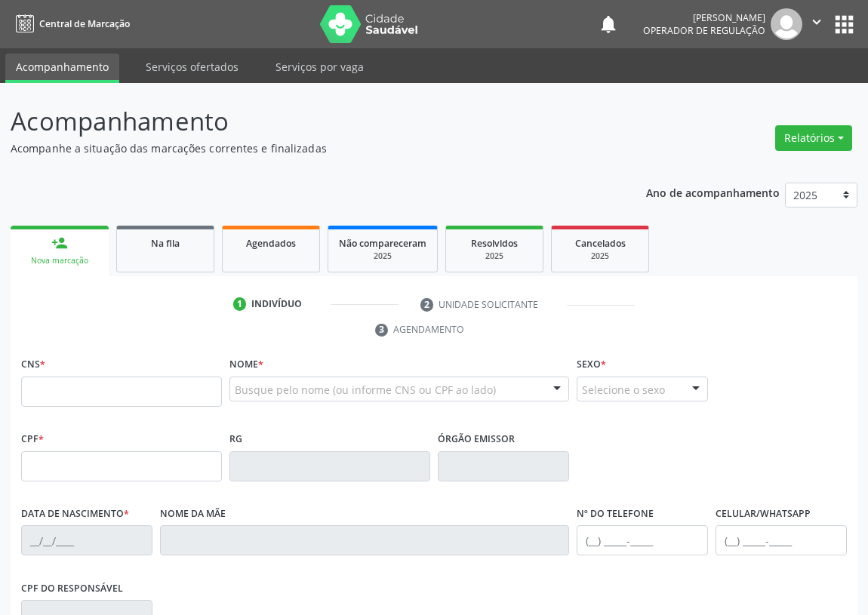 The image size is (868, 615). I want to click on span: Busque pelo nome (ou informe CNS ou CPF ao lado), so click(366, 389).